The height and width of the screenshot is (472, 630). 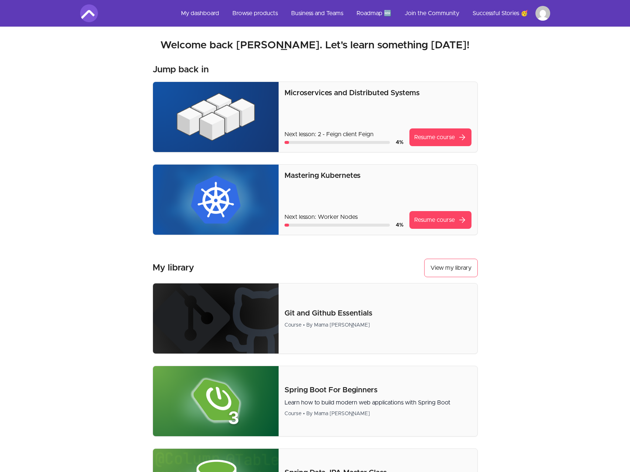 I want to click on a: Successful Stories 🥳, so click(x=500, y=13).